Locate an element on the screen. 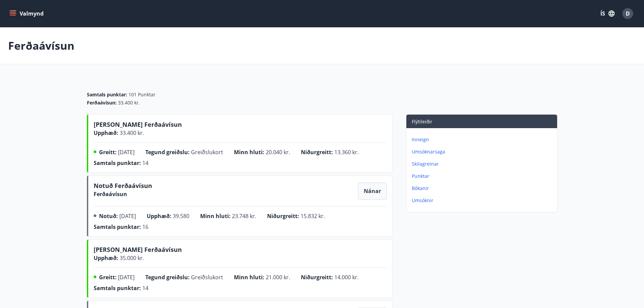 The image size is (644, 308). button: Nánar is located at coordinates (372, 191).